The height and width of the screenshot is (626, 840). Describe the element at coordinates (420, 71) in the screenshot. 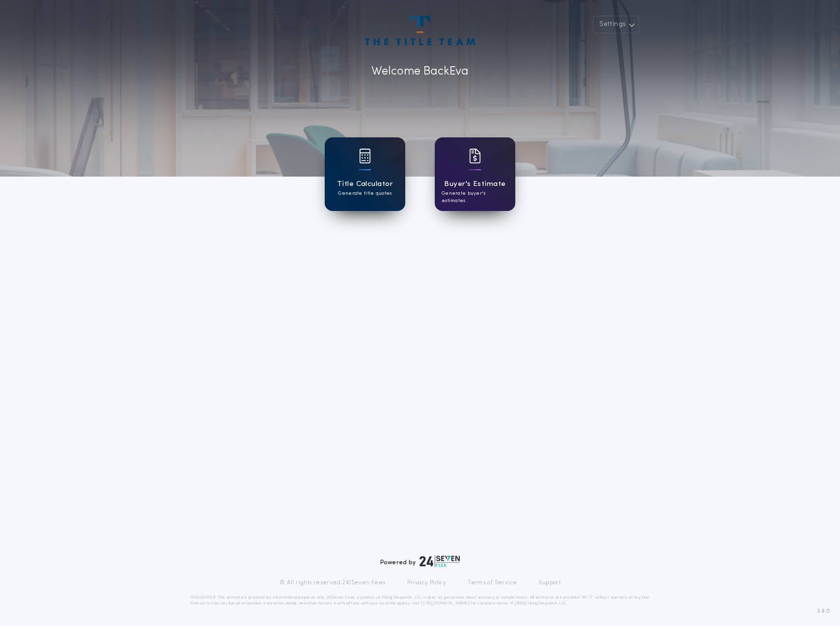

I see `p: Welcome Back Eva` at that location.